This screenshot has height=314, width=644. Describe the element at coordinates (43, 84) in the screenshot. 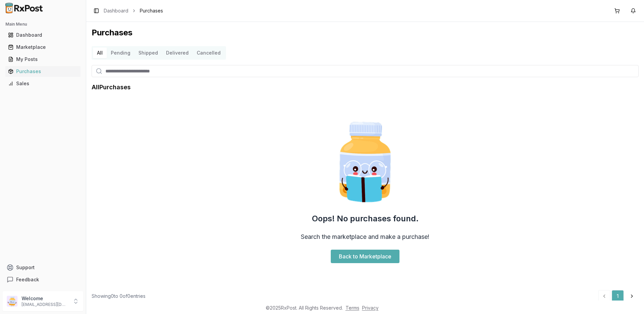

I see `div: Sales` at that location.